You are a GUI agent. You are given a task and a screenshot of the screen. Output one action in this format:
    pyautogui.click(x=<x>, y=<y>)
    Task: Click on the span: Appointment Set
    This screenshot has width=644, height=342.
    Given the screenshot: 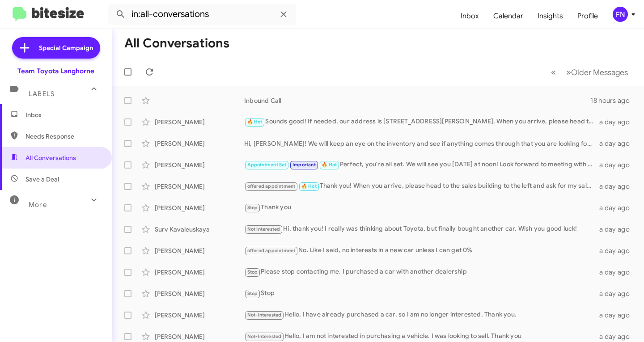 What is the action you would take?
    pyautogui.click(x=267, y=165)
    